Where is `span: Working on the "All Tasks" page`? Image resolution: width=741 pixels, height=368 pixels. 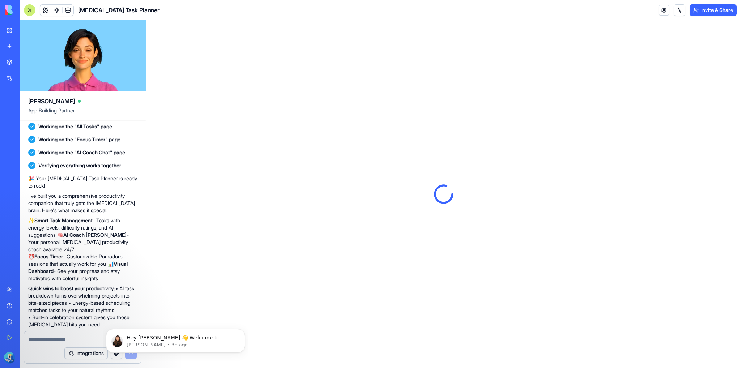 span: Working on the "All Tasks" page is located at coordinates (75, 127).